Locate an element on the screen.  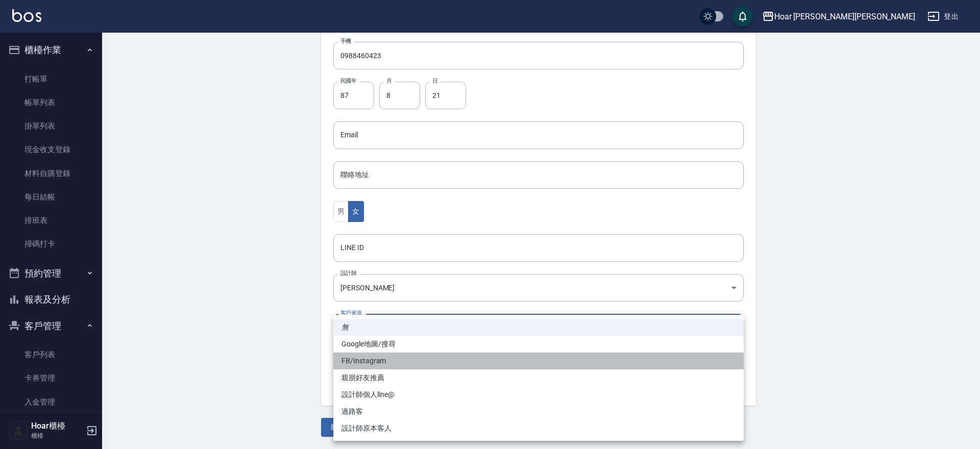
li: Google地圖/搜尋 is located at coordinates (539, 344).